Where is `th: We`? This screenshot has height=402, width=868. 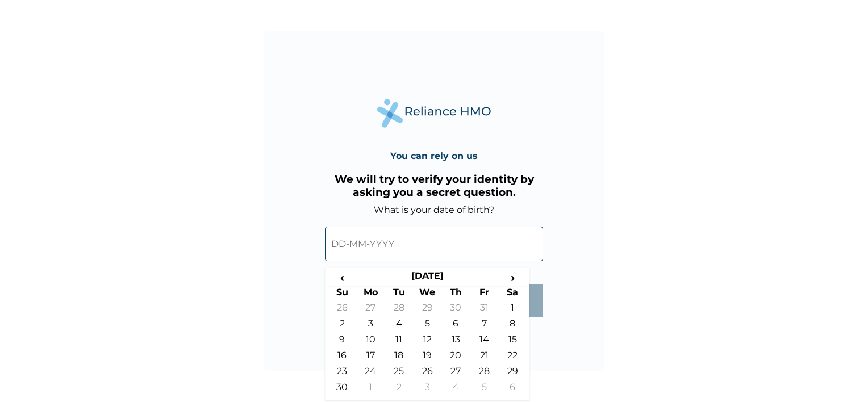
th: We is located at coordinates (427, 294).